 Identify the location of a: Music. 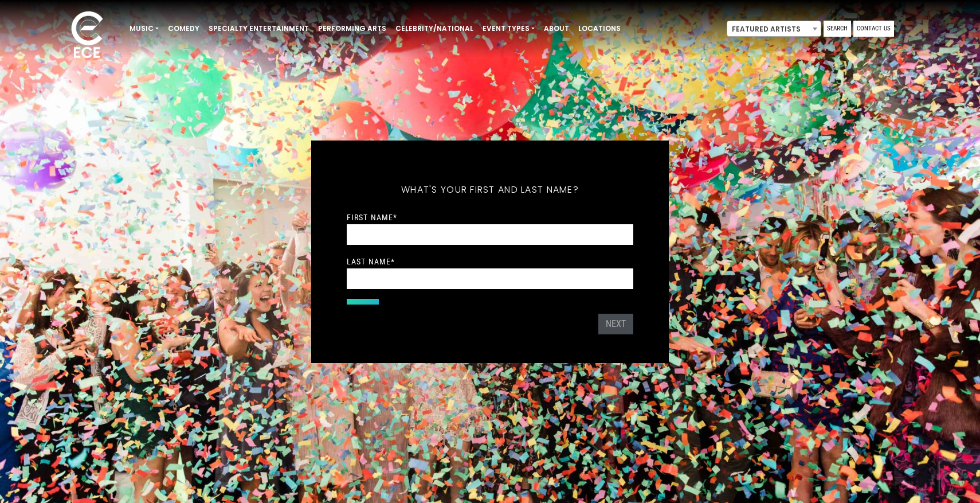
(144, 29).